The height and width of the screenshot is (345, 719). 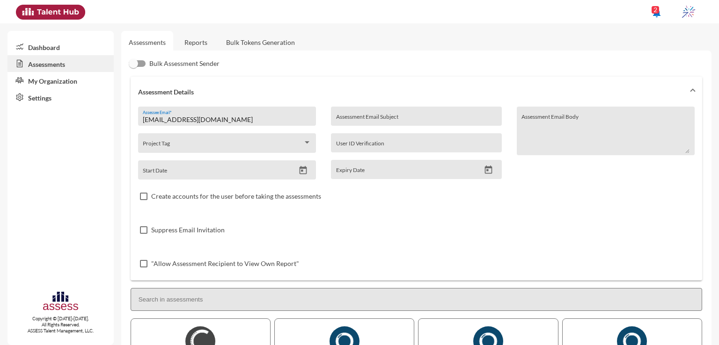 What do you see at coordinates (60, 80) in the screenshot?
I see `a: My Organization` at bounding box center [60, 80].